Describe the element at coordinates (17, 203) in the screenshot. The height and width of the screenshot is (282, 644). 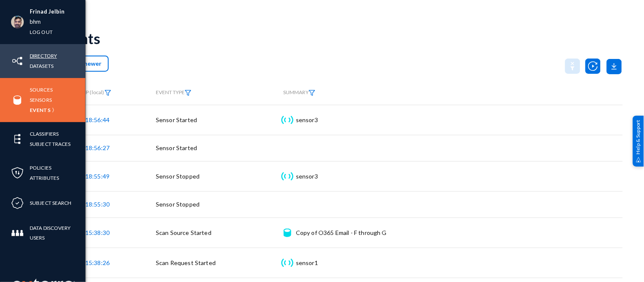
I see `img: icon-compliance.svg` at that location.